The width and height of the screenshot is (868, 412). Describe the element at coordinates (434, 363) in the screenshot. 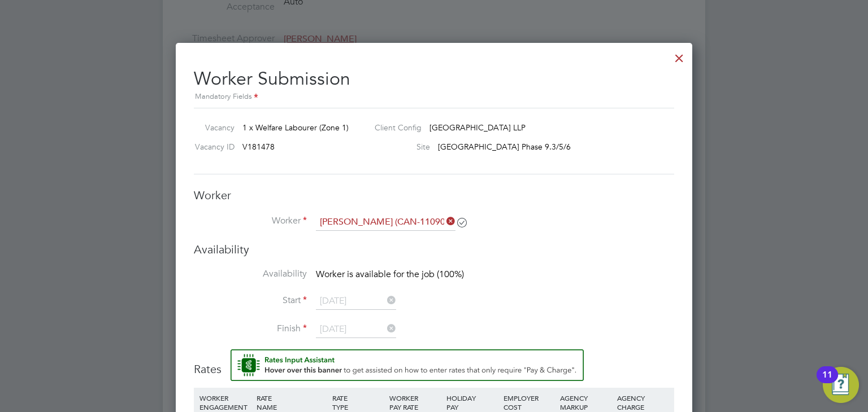

I see `h3: Rates` at that location.